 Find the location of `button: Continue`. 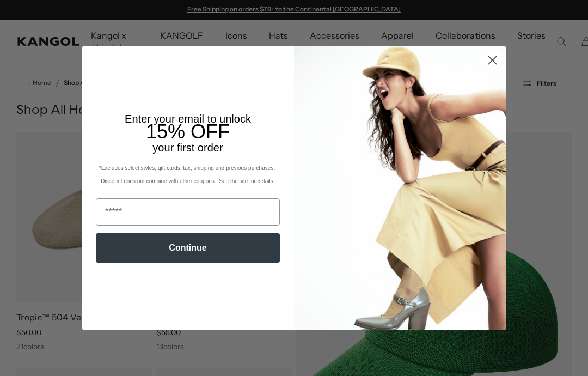

button: Continue is located at coordinates (188, 248).